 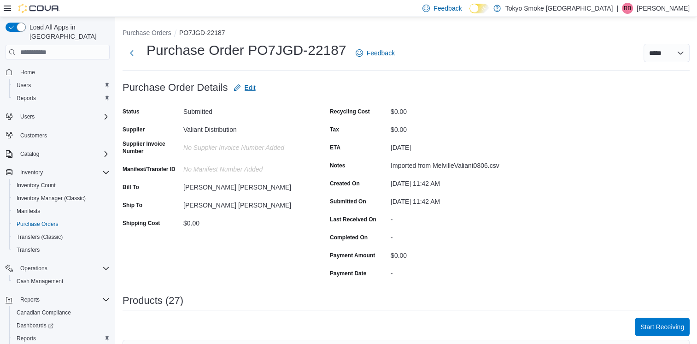 I want to click on button: Catalog, so click(x=58, y=154).